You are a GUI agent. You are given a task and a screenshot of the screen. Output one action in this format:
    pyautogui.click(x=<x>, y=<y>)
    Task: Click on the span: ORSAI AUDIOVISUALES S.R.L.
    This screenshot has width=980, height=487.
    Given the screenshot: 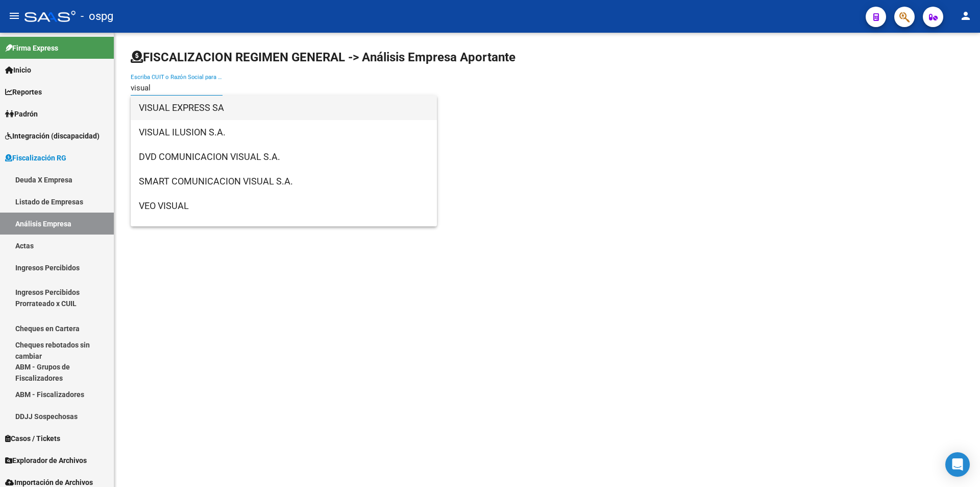 What is the action you would take?
    pyautogui.click(x=284, y=230)
    